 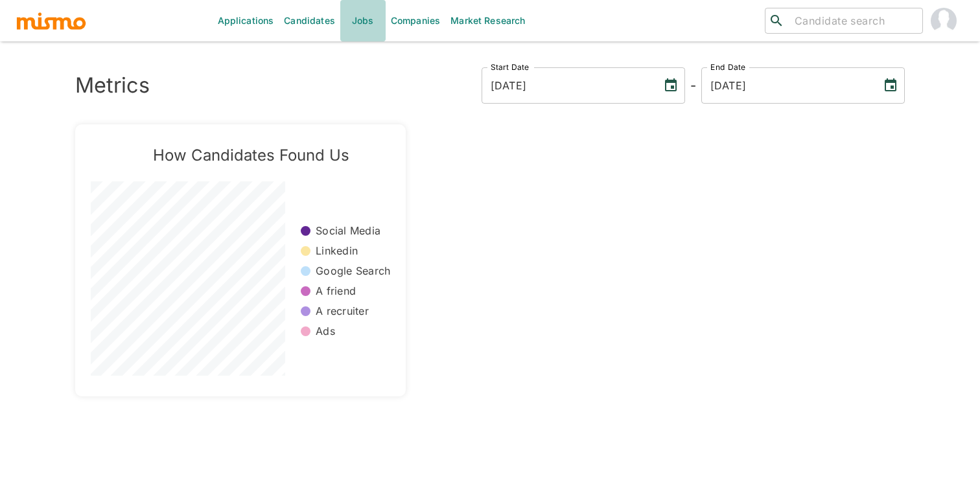 What do you see at coordinates (348, 231) in the screenshot?
I see `p: Social Media` at bounding box center [348, 231].